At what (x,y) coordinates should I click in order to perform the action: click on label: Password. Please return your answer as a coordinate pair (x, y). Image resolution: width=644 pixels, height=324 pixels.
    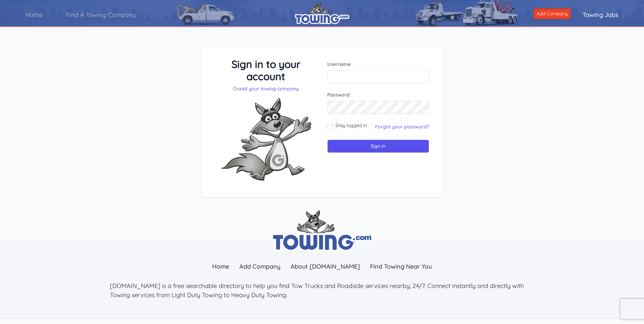
    Looking at the image, I should click on (378, 94).